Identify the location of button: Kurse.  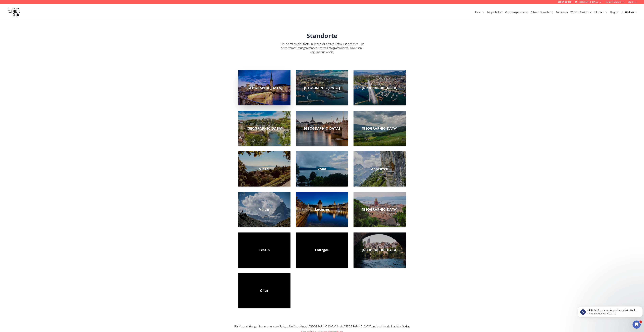
(480, 12).